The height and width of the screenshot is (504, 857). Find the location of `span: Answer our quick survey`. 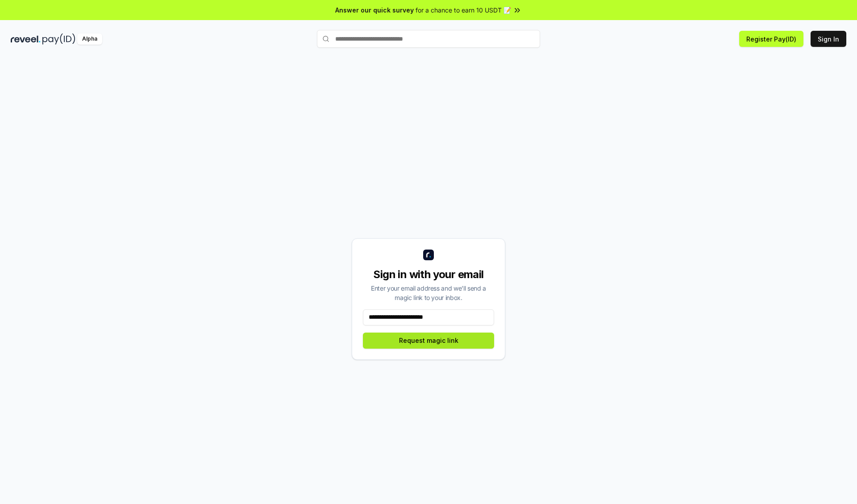

span: Answer our quick survey is located at coordinates (374, 10).